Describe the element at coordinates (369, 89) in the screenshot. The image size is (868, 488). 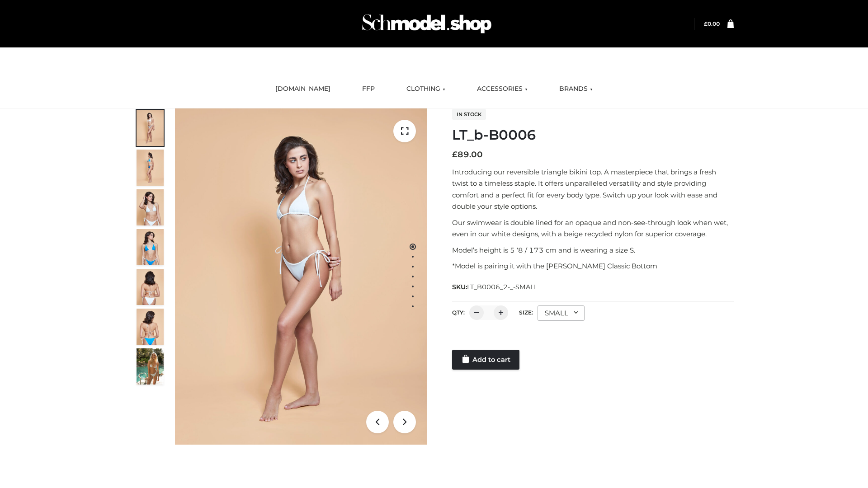
I see `a: FFP` at that location.